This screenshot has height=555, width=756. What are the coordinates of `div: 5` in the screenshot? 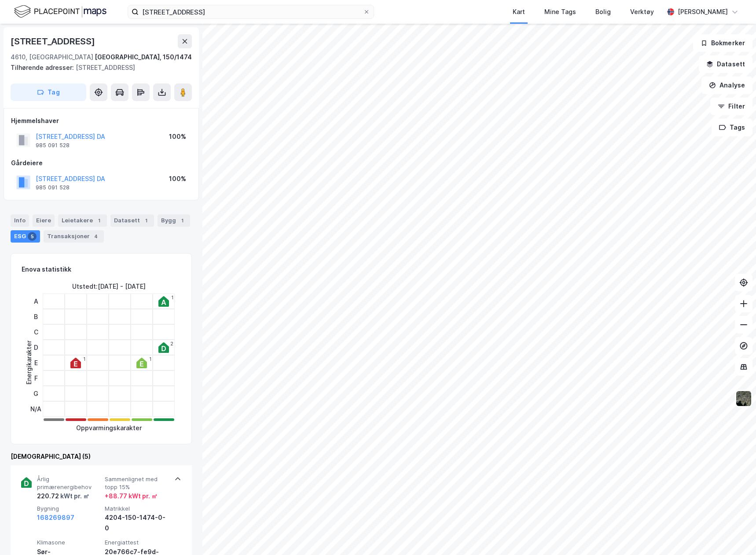 It's located at (33, 237).